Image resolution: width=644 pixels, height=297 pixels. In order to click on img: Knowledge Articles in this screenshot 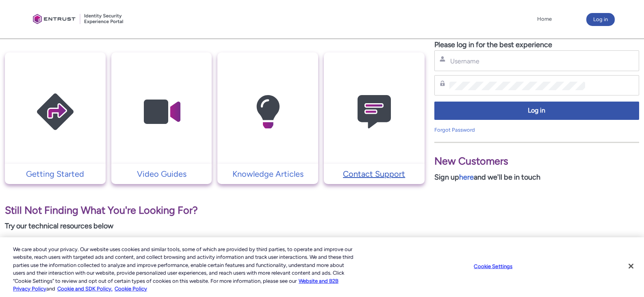, I will do `click(268, 112)`.